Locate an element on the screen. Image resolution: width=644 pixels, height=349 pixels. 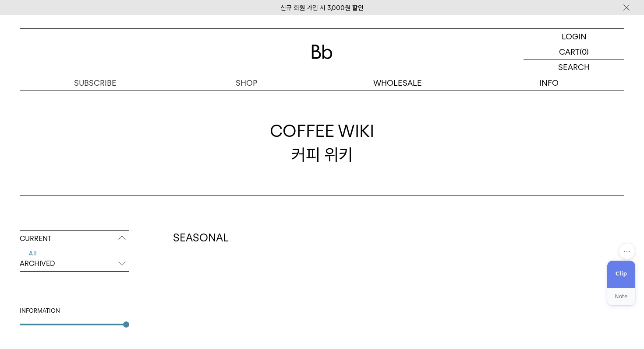
p: INFO is located at coordinates (549, 83).